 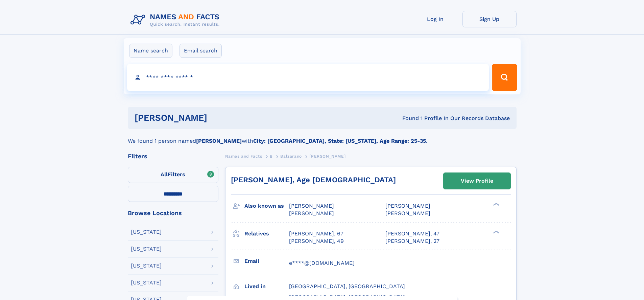 I want to click on span: All, so click(x=164, y=174).